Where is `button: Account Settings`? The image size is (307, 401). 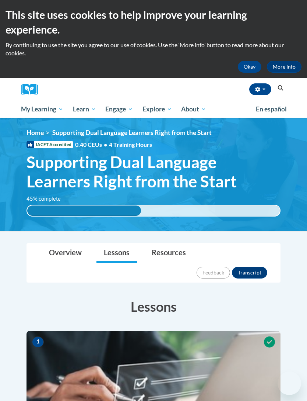
button: Account Settings is located at coordinates (261, 89).